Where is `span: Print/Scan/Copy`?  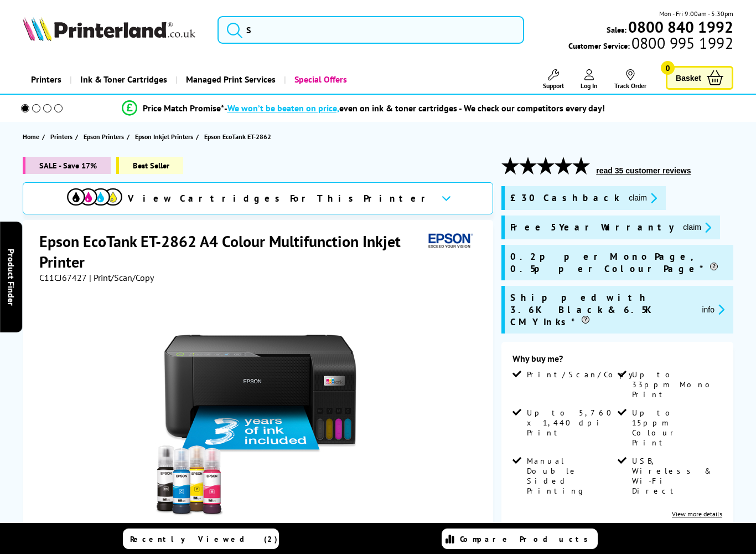
span: Print/Scan/Copy is located at coordinates (584, 375).